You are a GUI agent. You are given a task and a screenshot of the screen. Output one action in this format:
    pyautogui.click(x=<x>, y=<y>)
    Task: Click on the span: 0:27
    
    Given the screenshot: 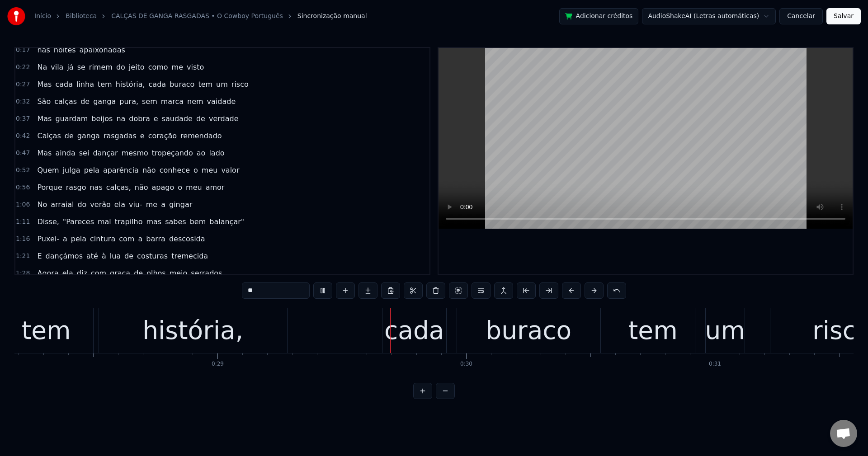 What is the action you would take?
    pyautogui.click(x=22, y=84)
    